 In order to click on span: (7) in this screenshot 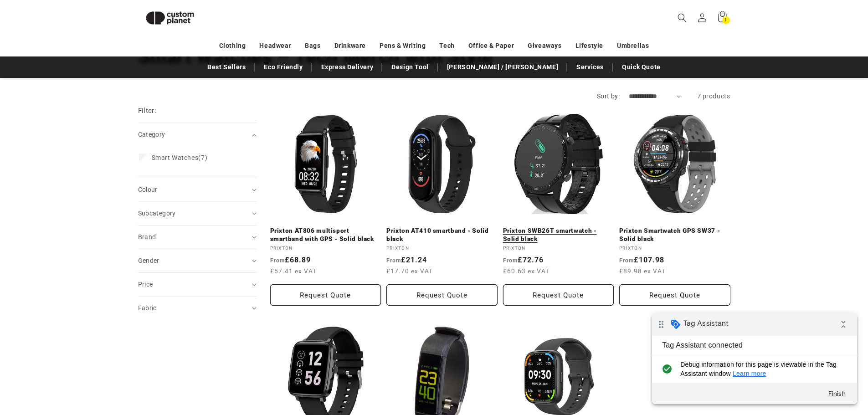, I will do `click(180, 157)`.